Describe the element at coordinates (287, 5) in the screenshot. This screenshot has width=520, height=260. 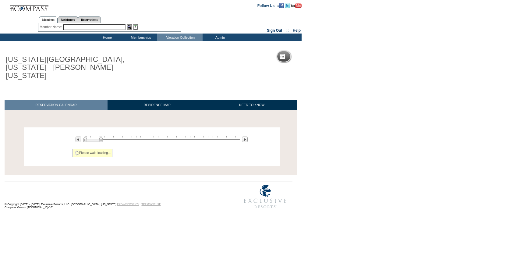
I see `img: Follow us on Twitter` at that location.